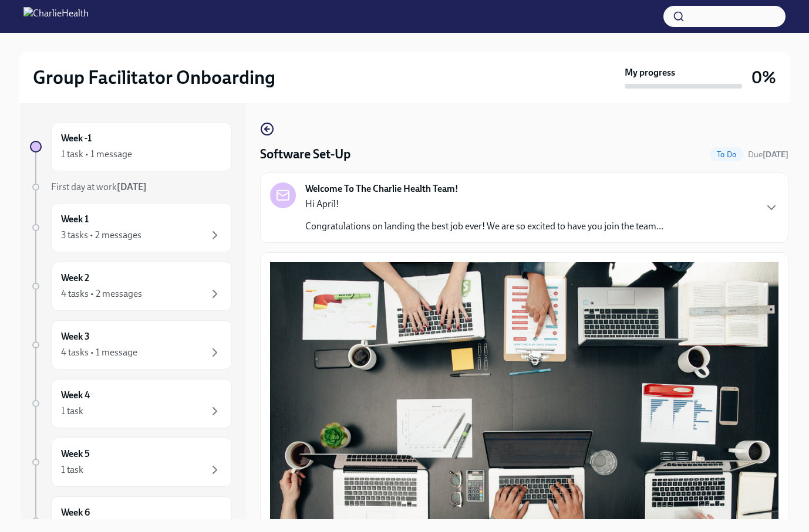 The width and height of the screenshot is (809, 532). I want to click on h6: Week 5, so click(75, 455).